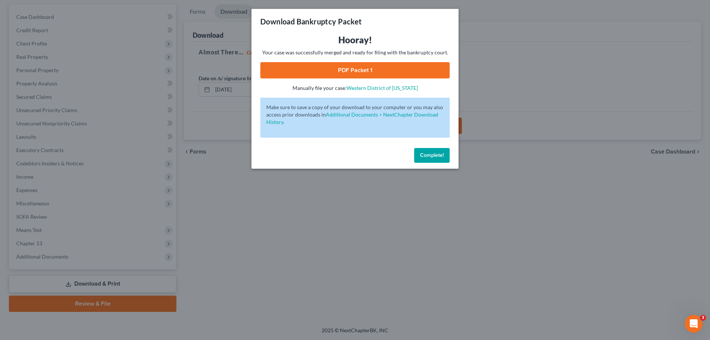 Image resolution: width=710 pixels, height=340 pixels. Describe the element at coordinates (432, 155) in the screenshot. I see `button: Complete!` at that location.